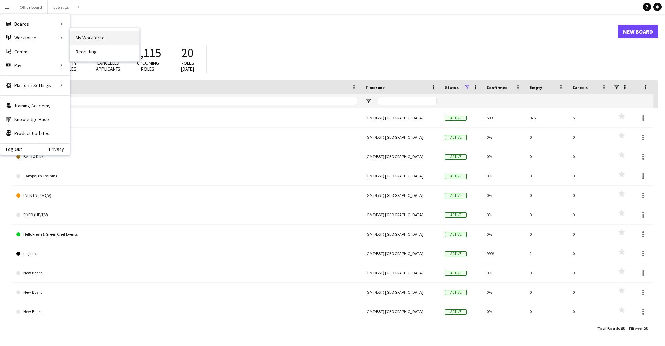 The image size is (665, 346). What do you see at coordinates (187, 118) in the screenshot?
I see `a: ALL Client Job Board` at bounding box center [187, 118].